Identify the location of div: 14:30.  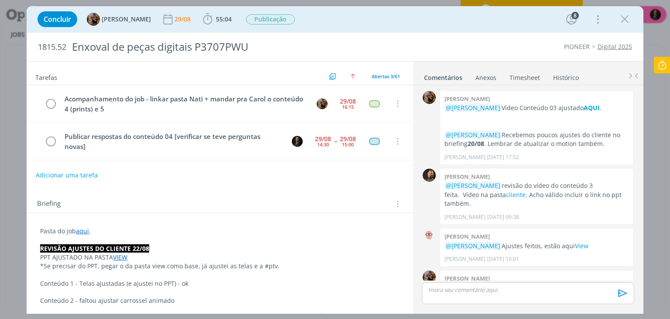
(323, 144).